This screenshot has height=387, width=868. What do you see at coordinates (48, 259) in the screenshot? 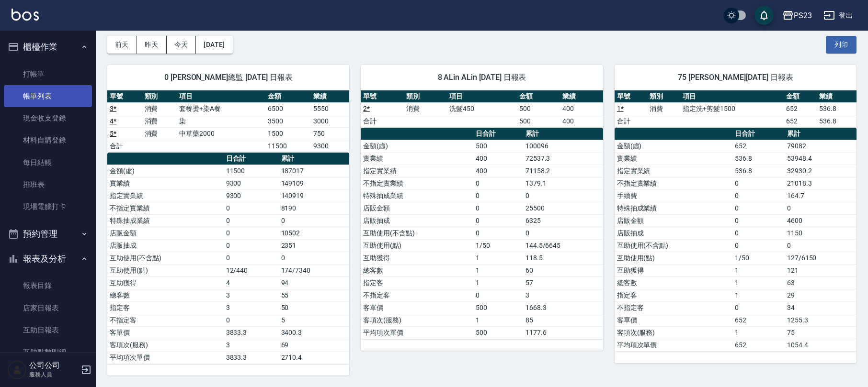
I see `button: 報表及分析` at bounding box center [48, 259].